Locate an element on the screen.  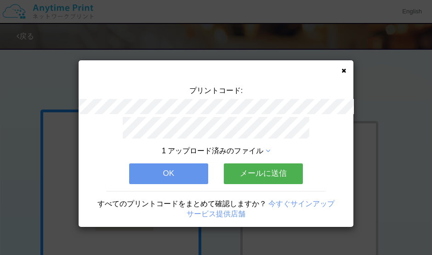
a: サービス提供店舗 is located at coordinates (216, 213).